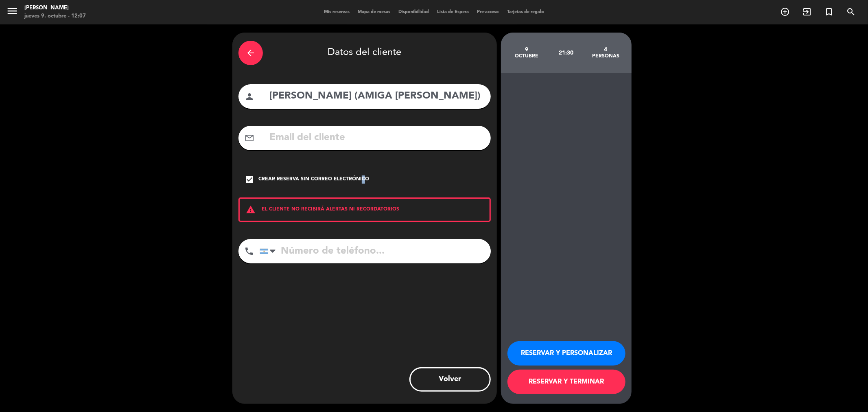  I want to click on i: search, so click(851, 12).